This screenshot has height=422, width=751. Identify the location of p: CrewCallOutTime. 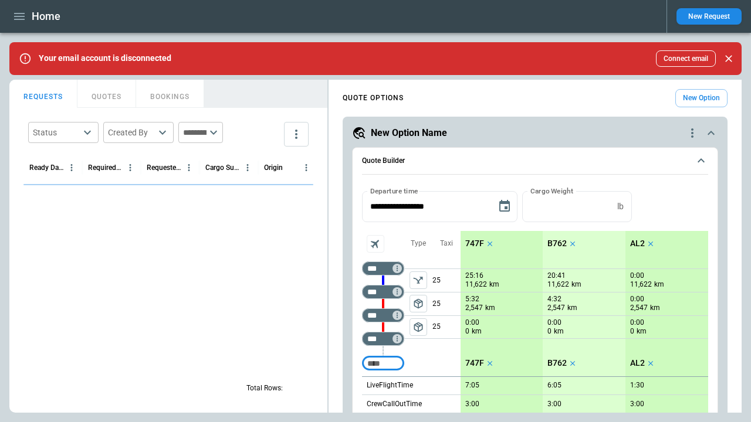
(394, 404).